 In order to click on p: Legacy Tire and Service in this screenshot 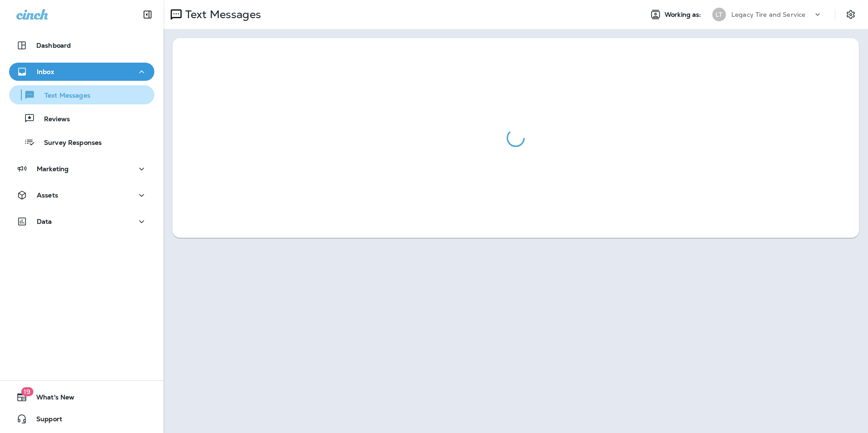, I will do `click(768, 14)`.